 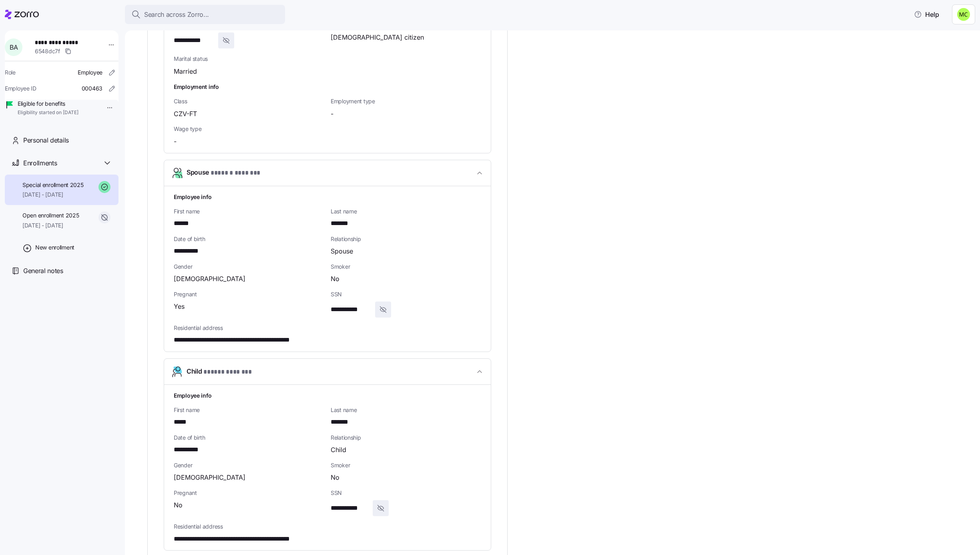 What do you see at coordinates (964, 14) in the screenshot?
I see `img: fb6fbd1e9160ef83da3948286d18e3ea` at bounding box center [964, 14].